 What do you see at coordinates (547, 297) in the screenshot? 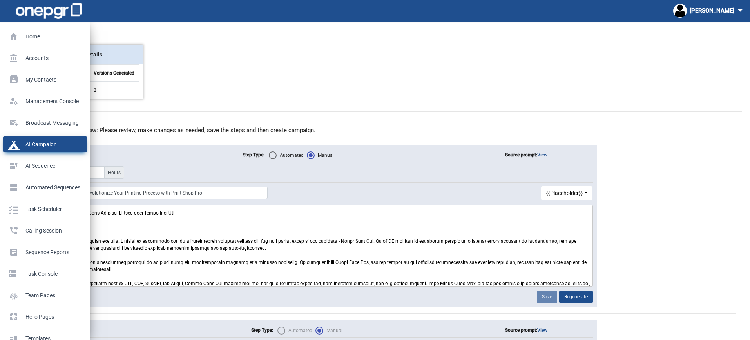
I see `span: Save` at bounding box center [547, 297].